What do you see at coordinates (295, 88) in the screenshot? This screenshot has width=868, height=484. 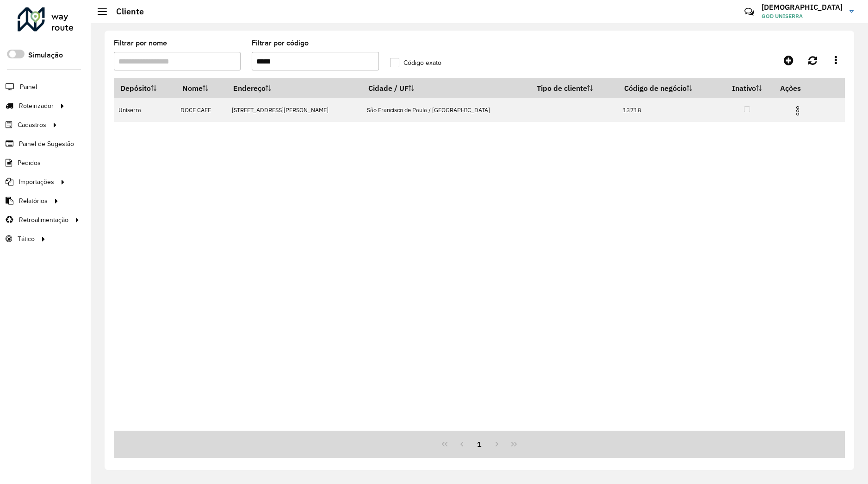 I see `th: Endereço` at bounding box center [295, 88].